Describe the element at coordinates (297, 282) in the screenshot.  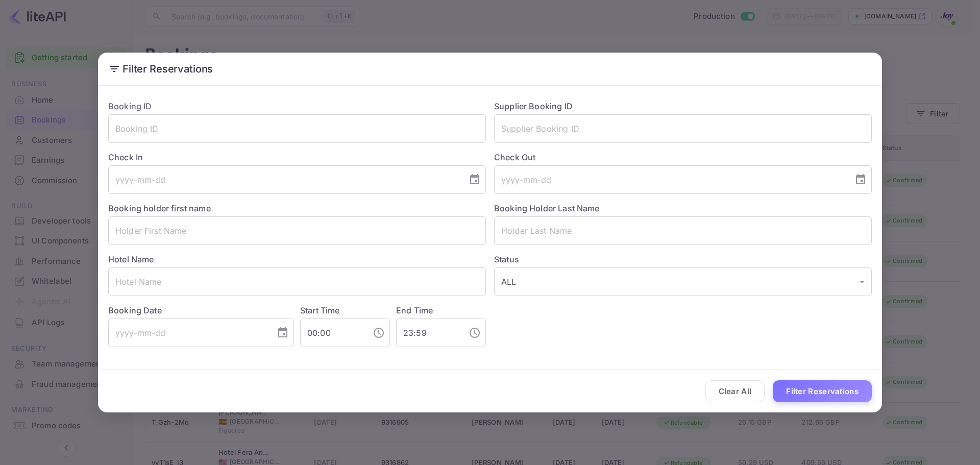
I see `input: Hotel Name` at that location.